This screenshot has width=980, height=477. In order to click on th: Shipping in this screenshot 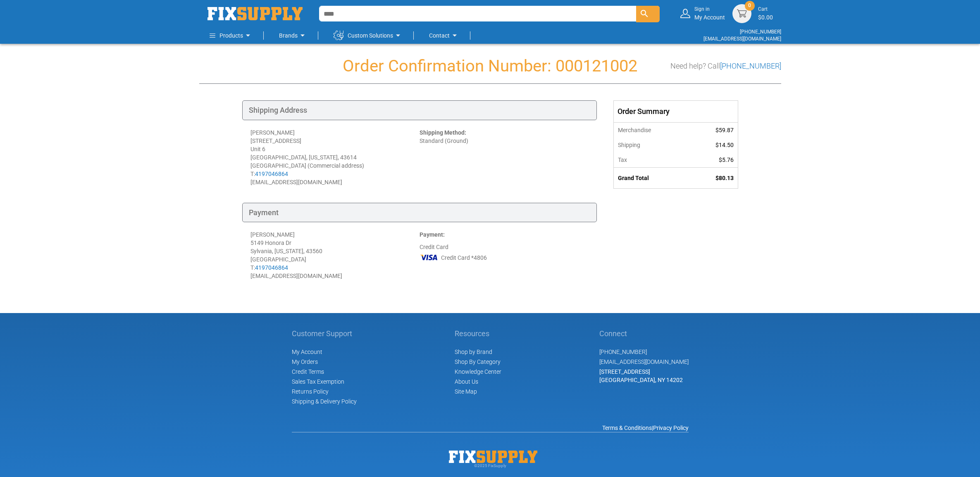, I will do `click(651, 145)`.